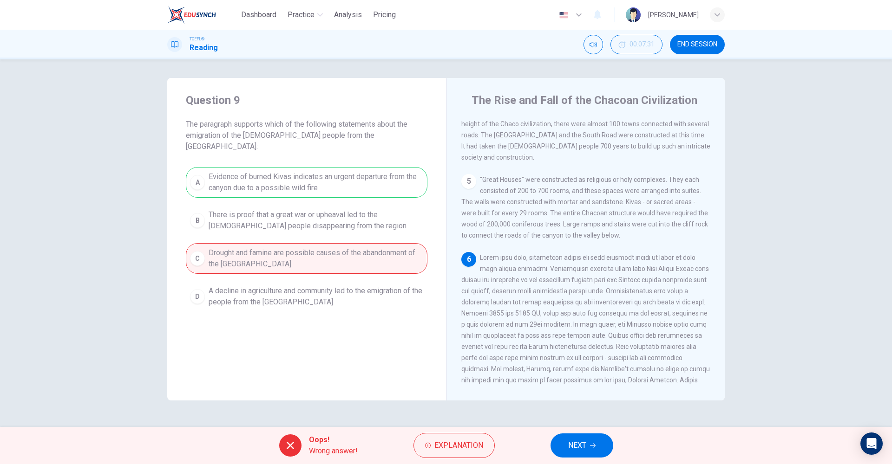 The image size is (892, 464). What do you see at coordinates (636, 45) in the screenshot?
I see `button: 00:07:31` at bounding box center [636, 45].